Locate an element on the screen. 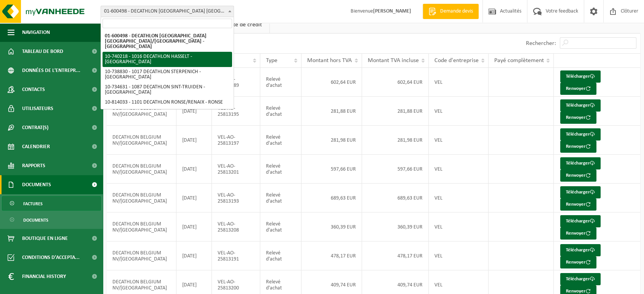 This screenshot has height=294, width=644. span: Navigation is located at coordinates (36, 32).